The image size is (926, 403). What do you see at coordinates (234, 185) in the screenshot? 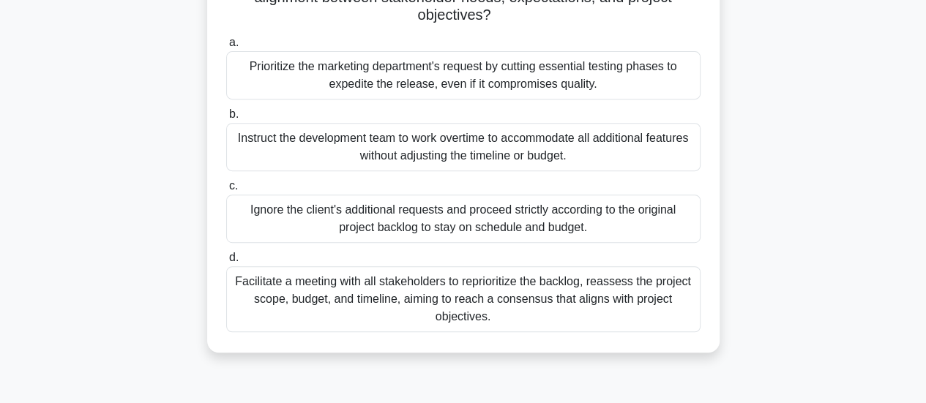
I see `span: c.` at bounding box center [234, 185].